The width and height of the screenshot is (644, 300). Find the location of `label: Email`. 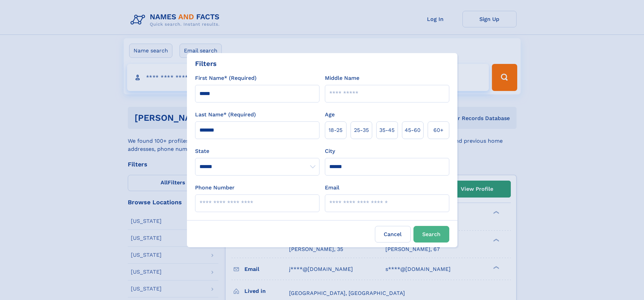

label: Email is located at coordinates (332, 188).